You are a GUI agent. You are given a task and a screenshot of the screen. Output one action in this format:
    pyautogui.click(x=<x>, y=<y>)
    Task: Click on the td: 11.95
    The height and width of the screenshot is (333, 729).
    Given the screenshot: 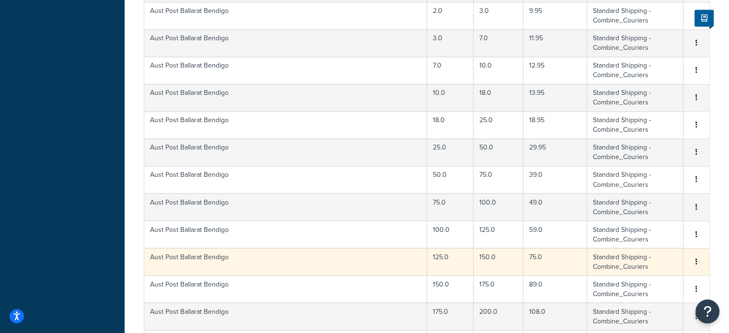 What is the action you would take?
    pyautogui.click(x=555, y=43)
    